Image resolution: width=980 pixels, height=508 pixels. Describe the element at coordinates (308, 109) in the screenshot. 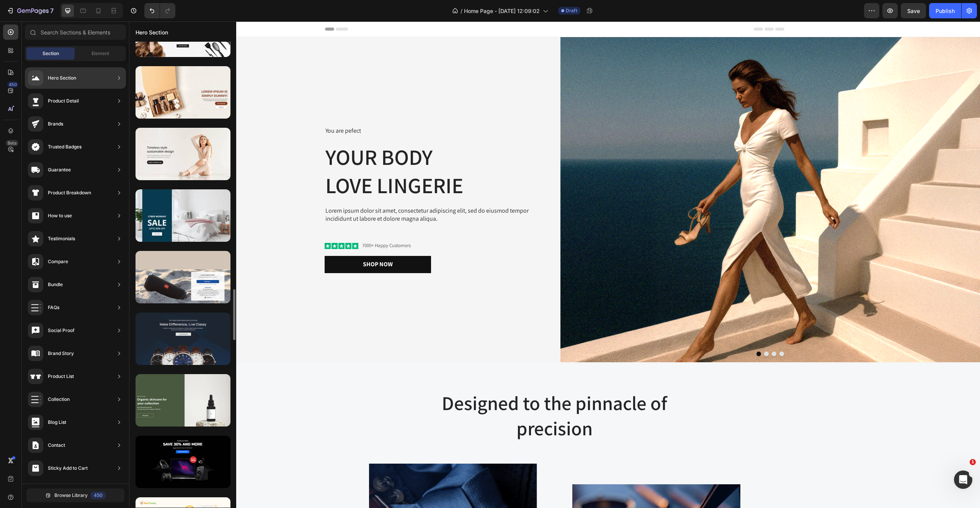

I see `p: You are pefect` at that location.